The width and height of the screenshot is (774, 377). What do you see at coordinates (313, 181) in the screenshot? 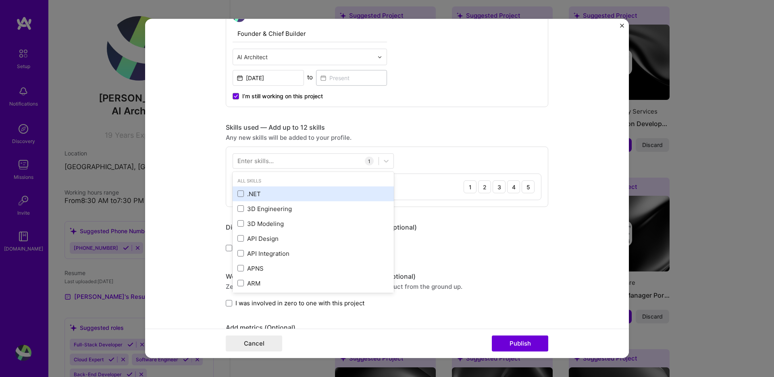
I see `div: All Skills` at bounding box center [313, 181].